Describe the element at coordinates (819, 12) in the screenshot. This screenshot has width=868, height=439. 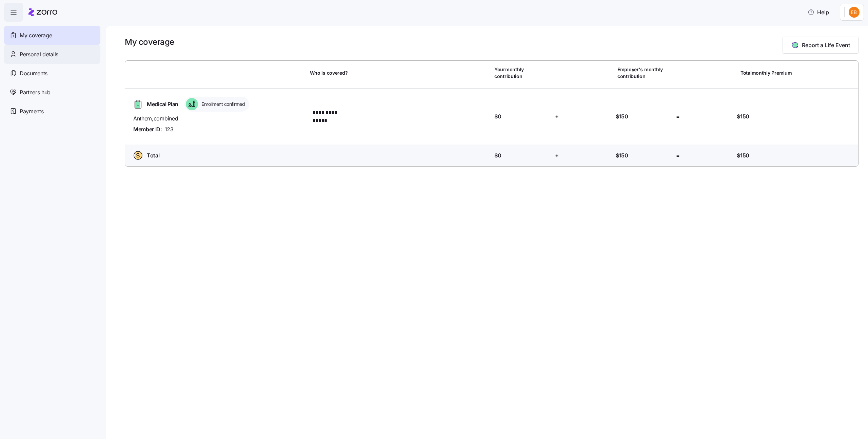
I see `span: Help` at that location.